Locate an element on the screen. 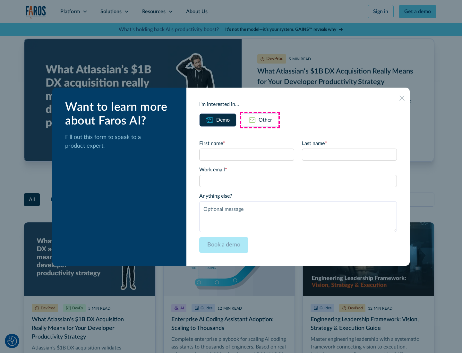 The width and height of the screenshot is (462, 353). label: Last name is located at coordinates (349, 143).